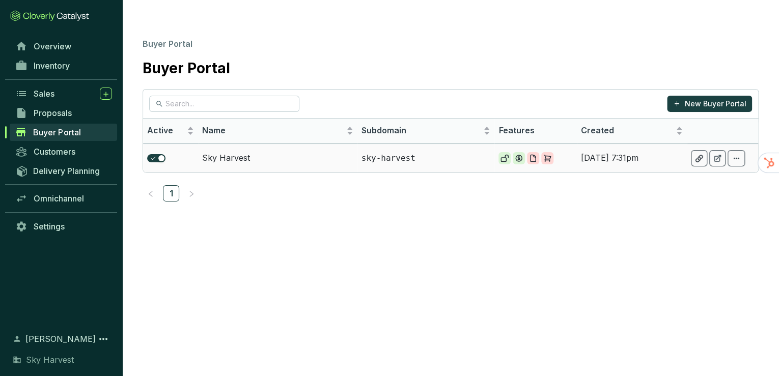 The width and height of the screenshot is (779, 376). What do you see at coordinates (191, 193) in the screenshot?
I see `li: Next Page` at bounding box center [191, 193].